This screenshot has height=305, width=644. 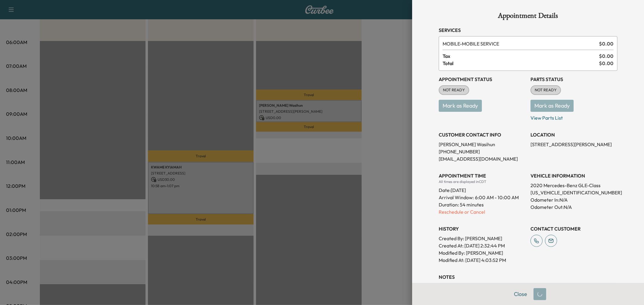 I want to click on h3: APPOINTMENT TIME, so click(x=482, y=176).